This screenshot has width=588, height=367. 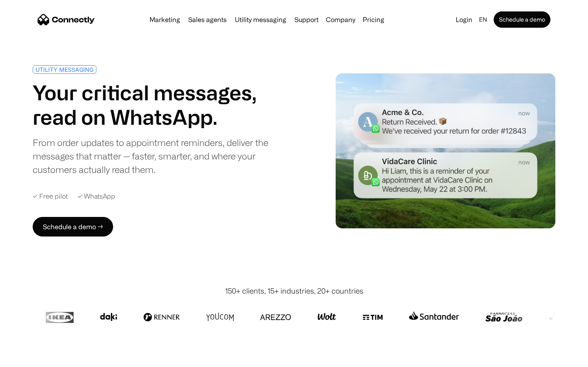 What do you see at coordinates (32, 358) in the screenshot?
I see `ul: Language list` at bounding box center [32, 358].